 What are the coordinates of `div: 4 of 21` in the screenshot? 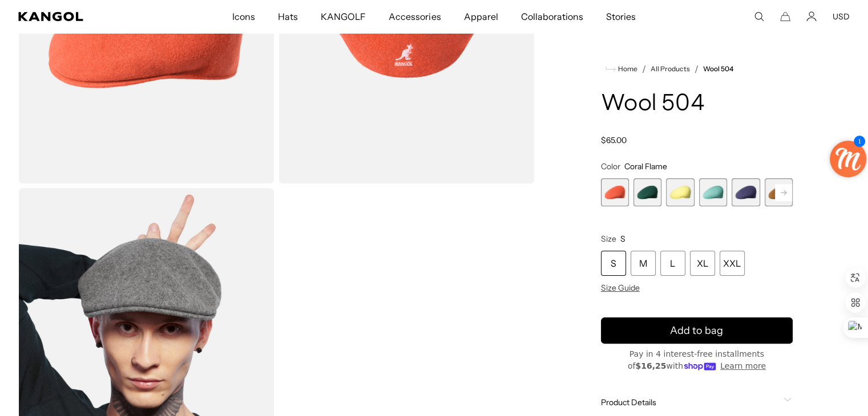 It's located at (713, 192).